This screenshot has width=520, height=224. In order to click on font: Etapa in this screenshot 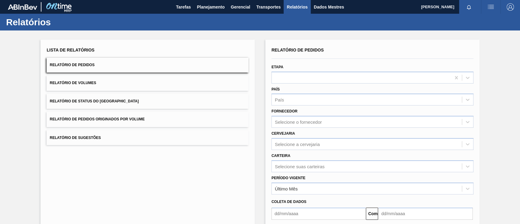, I will do `click(277, 67)`.